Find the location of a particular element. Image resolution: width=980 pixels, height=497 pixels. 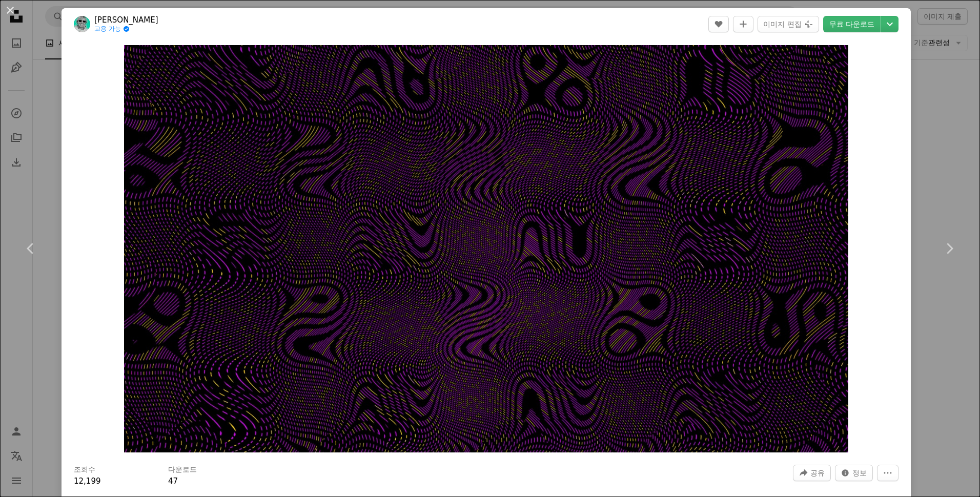

button: 컬렉션에 추가 is located at coordinates (743, 24).